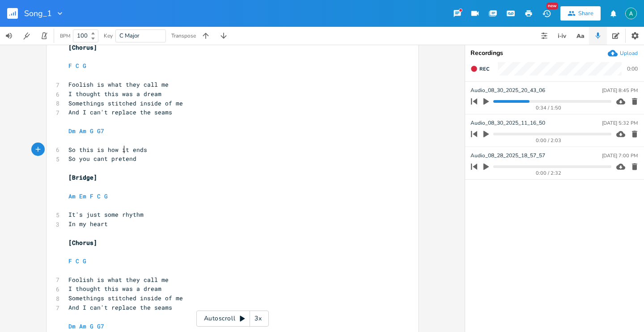 The height and width of the screenshot is (332, 644). What do you see at coordinates (88, 224) in the screenshot?
I see `span: In my heart` at bounding box center [88, 224].